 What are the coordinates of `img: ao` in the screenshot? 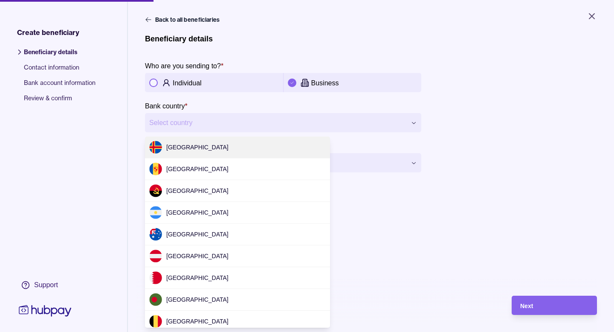 It's located at (156, 191).